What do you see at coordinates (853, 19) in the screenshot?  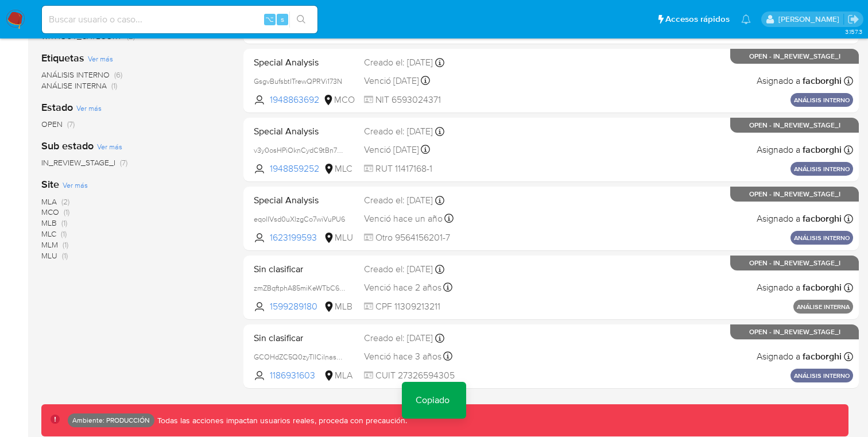 I see `a: Salir` at bounding box center [853, 19].